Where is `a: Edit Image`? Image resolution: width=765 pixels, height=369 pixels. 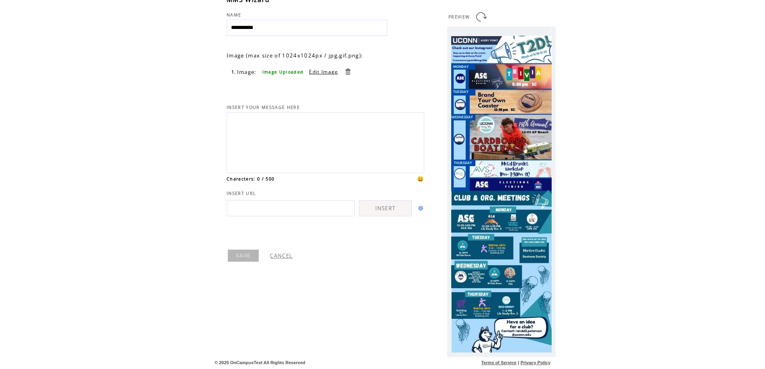 a: Edit Image is located at coordinates (323, 72).